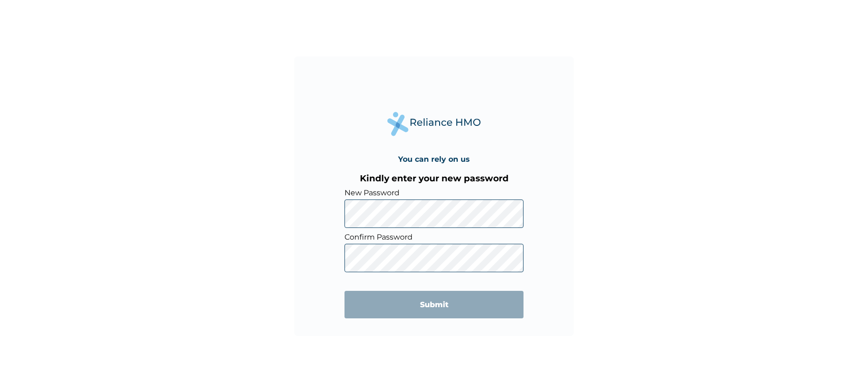 The height and width of the screenshot is (392, 868). What do you see at coordinates (434, 237) in the screenshot?
I see `label: Confirm Password` at bounding box center [434, 237].